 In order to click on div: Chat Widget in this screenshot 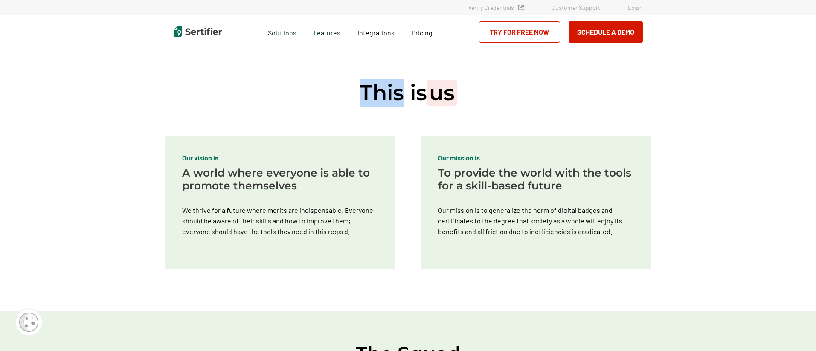, I will do `click(795, 331)`.